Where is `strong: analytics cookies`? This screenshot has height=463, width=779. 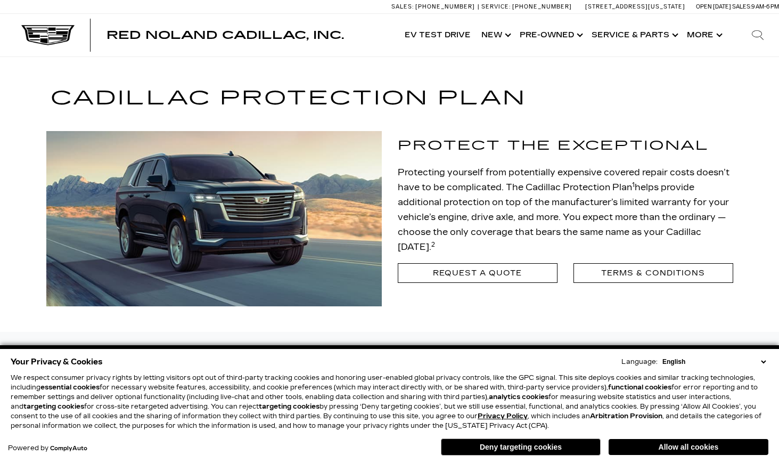
strong: analytics cookies is located at coordinates (518, 397).